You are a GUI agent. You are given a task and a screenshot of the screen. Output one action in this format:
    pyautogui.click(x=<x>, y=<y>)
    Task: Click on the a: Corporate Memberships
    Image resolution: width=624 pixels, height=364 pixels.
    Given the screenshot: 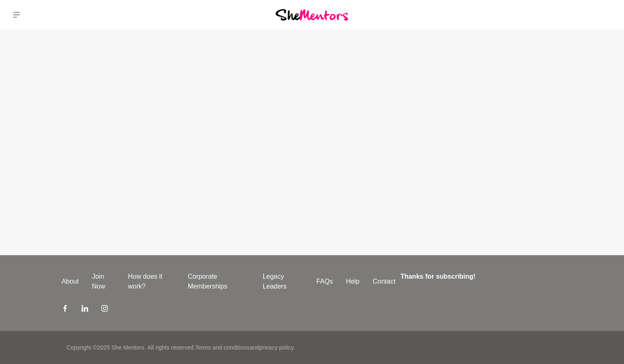 What is the action you would take?
    pyautogui.click(x=219, y=281)
    